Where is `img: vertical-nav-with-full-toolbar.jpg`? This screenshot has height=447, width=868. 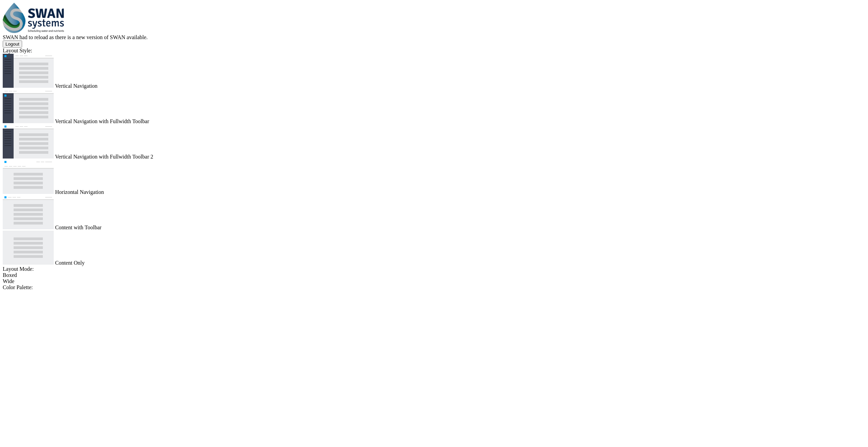 img: vertical-nav-with-full-toolbar.jpg is located at coordinates (29, 106).